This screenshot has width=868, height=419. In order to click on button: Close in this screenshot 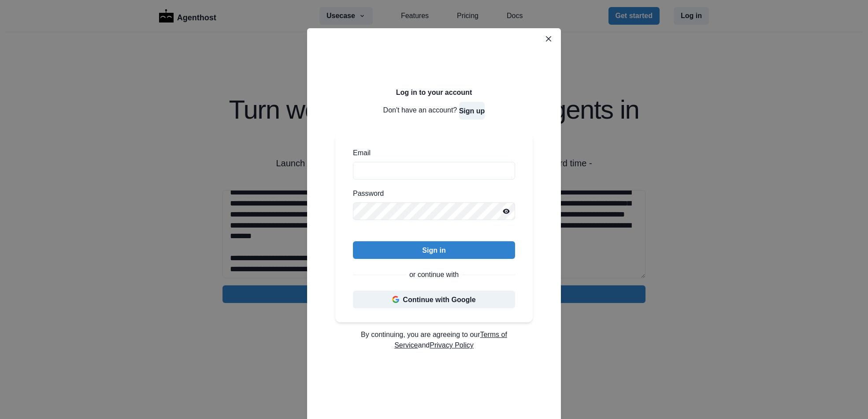, I will do `click(548, 39)`.